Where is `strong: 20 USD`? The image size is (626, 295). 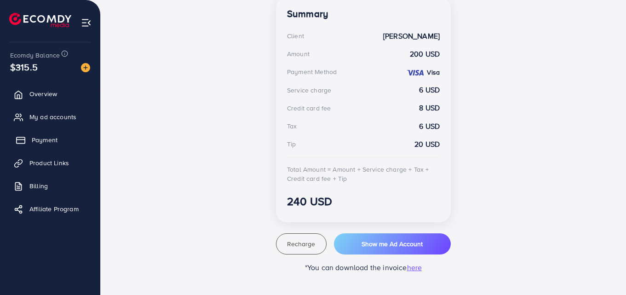
strong: 20 USD is located at coordinates (427, 144).